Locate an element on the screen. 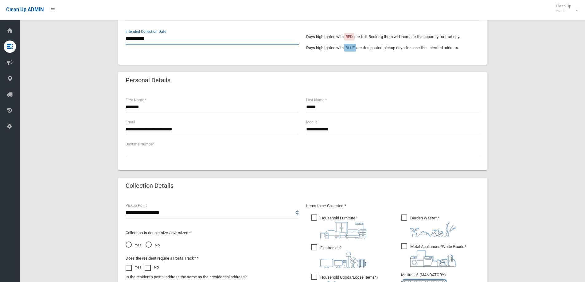  img: 36c1b0289cb1767239cdd3de9e694f19.png is located at coordinates (433, 258).